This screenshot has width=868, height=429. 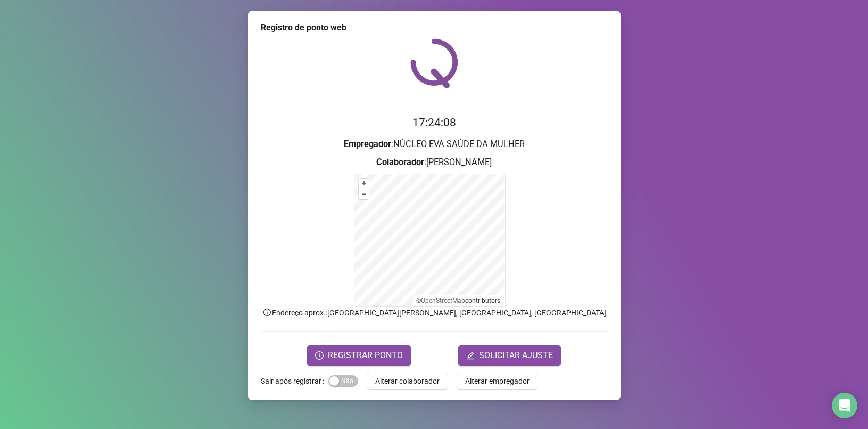 What do you see at coordinates (434, 123) in the screenshot?
I see `time: 17:24:08` at bounding box center [434, 123].